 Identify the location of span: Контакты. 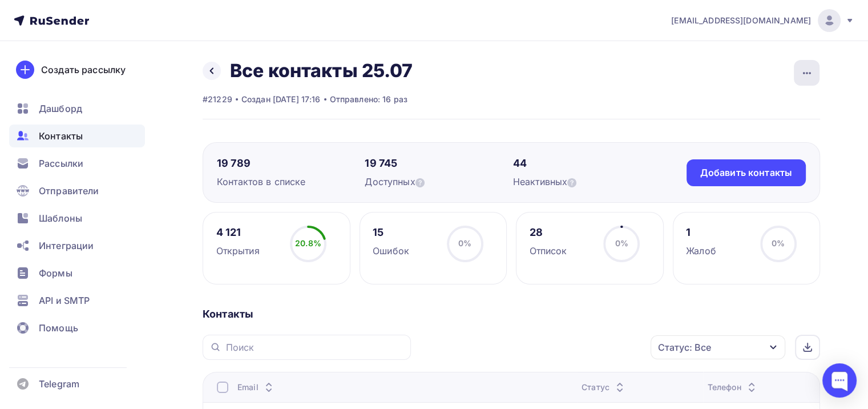
(61, 136).